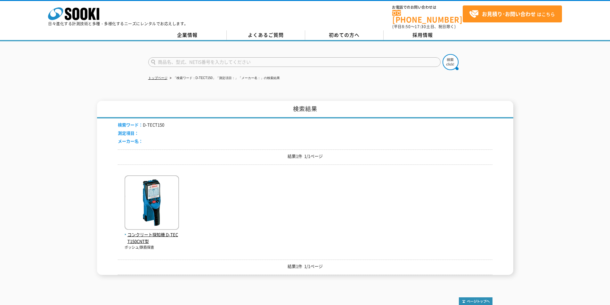 This screenshot has width=610, height=305. Describe the element at coordinates (152, 238) in the screenshot. I see `span: コンクリート探知機 D-TECT150CNT型` at that location.